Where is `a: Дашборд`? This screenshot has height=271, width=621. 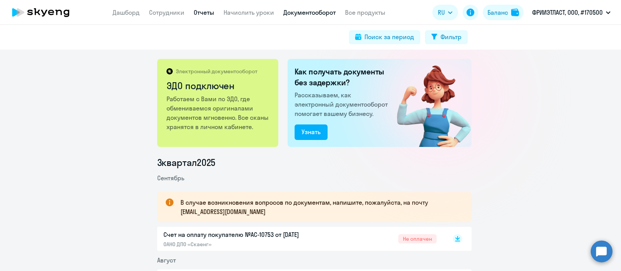
a: Дашборд is located at coordinates (126, 12).